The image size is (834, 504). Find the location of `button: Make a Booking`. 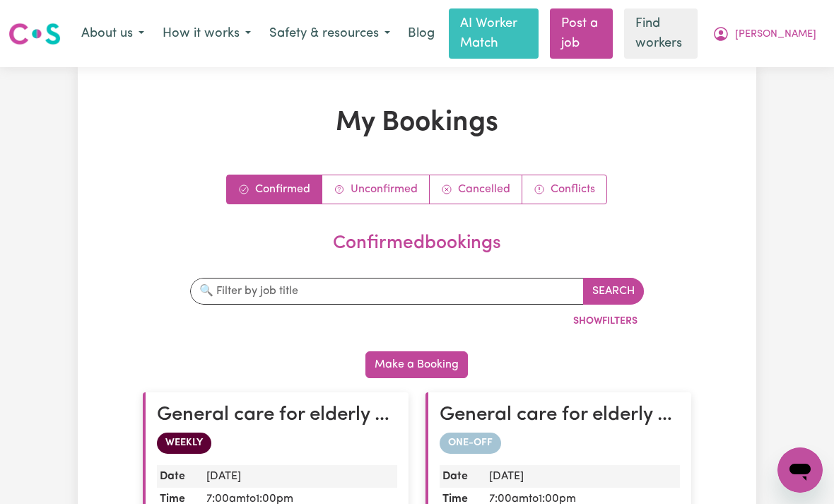

button: Make a Booking is located at coordinates (416, 365).